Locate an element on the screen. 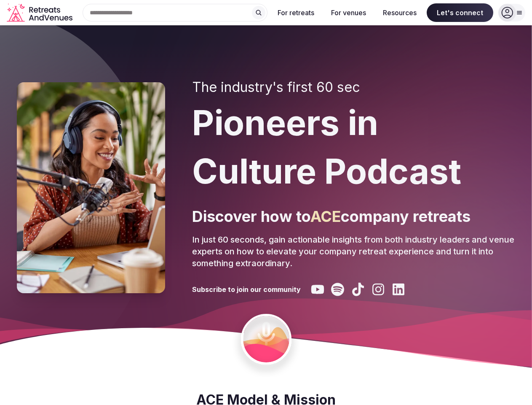 The image size is (532, 405). p: In just 60 seconds, gain actionable insights from both industry leaders and venue experts on how ... is located at coordinates (353, 252).